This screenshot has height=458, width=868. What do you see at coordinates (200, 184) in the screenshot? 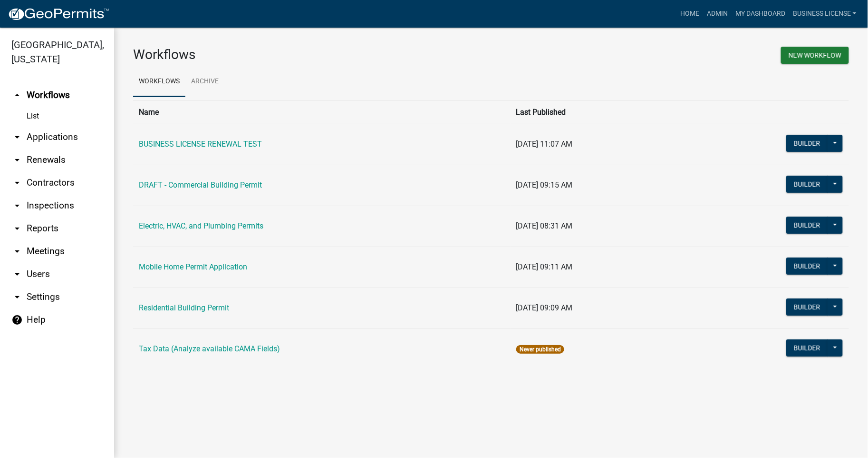
I see `a: DRAFT - Commercial Building Permit` at bounding box center [200, 184].